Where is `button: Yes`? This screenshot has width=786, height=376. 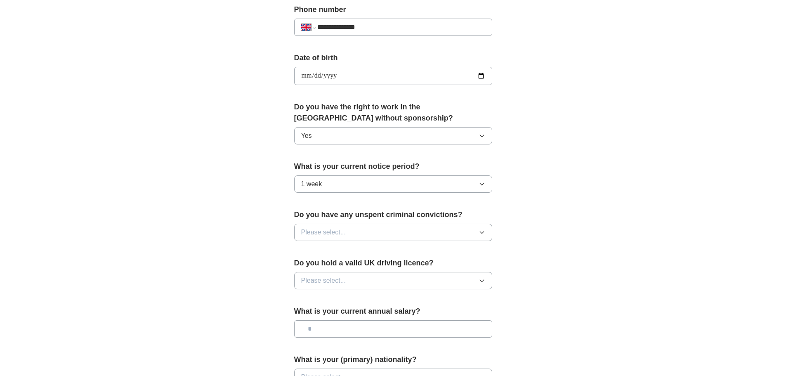 button: Yes is located at coordinates (393, 136).